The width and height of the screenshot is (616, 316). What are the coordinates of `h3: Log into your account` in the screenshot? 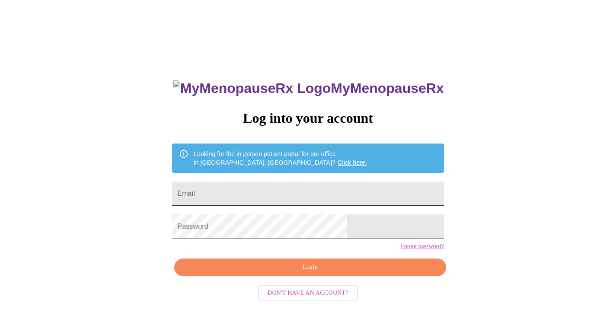 It's located at (308, 118).